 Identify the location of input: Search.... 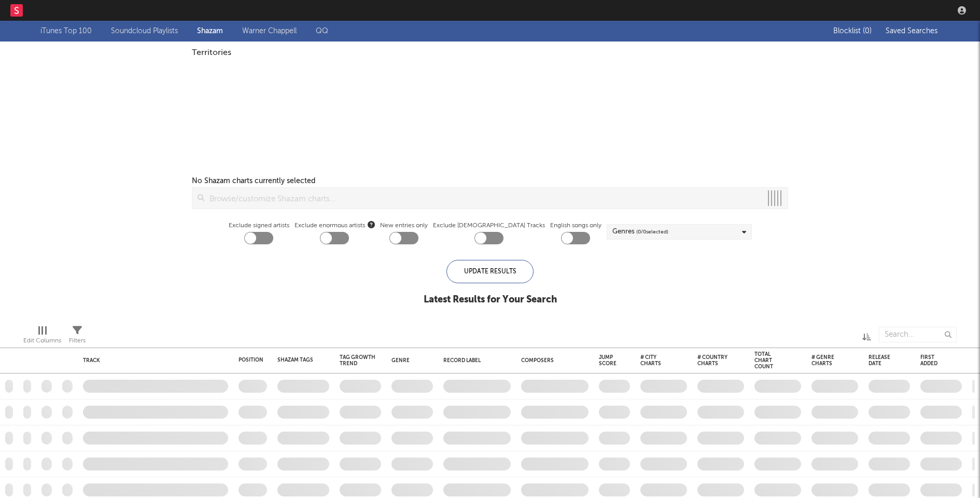
(918, 335).